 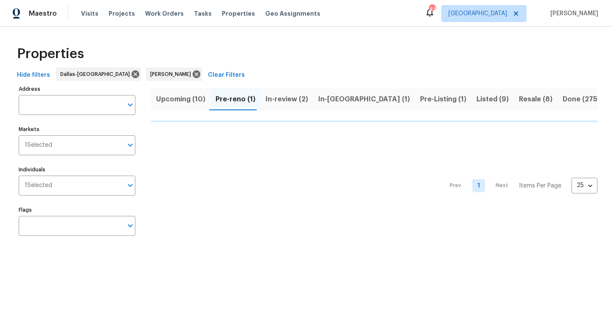 What do you see at coordinates (293, 14) in the screenshot?
I see `span: Geo Assignments` at bounding box center [293, 14].